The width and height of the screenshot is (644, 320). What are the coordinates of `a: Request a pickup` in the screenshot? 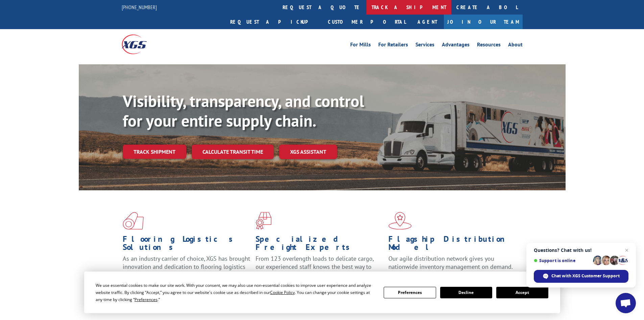 It's located at (273, 22).